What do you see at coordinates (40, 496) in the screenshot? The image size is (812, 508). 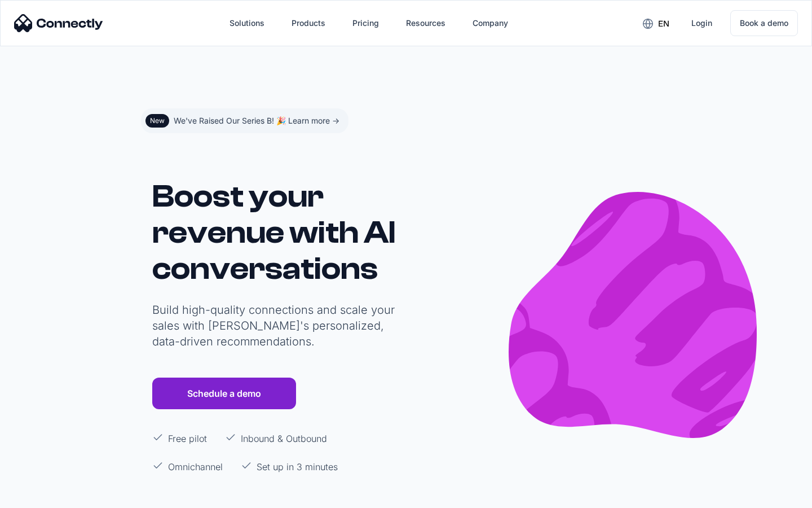 I see `aside: Language selected: English` at bounding box center [40, 496].